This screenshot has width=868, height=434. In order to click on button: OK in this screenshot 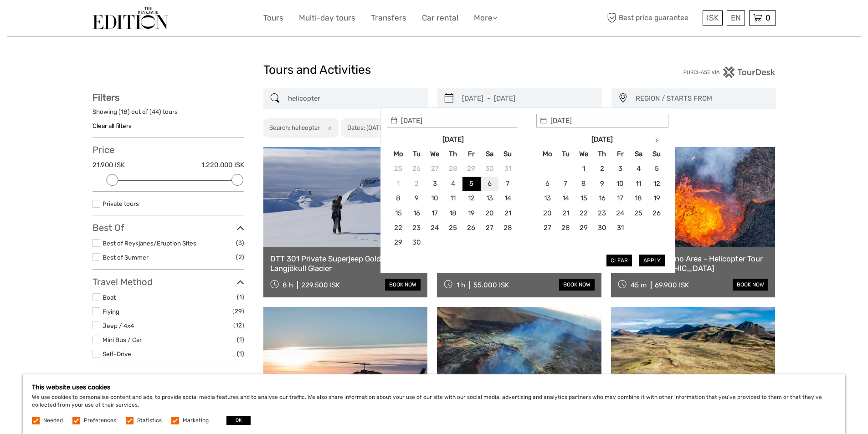, I will do `click(238, 421)`.